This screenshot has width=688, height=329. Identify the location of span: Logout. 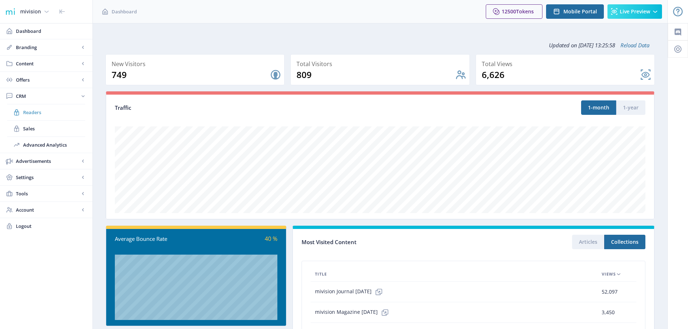
(51, 226).